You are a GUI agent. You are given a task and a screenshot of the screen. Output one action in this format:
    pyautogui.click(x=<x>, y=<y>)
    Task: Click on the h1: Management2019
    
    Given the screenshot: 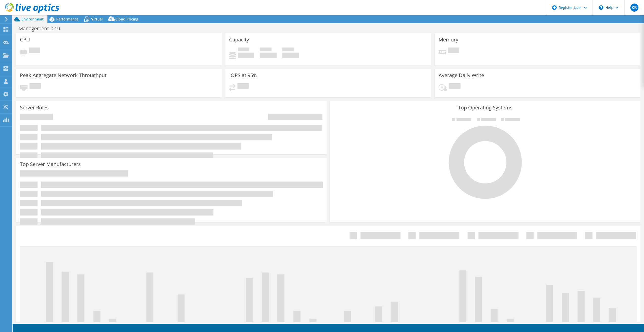 What is the action you would take?
    pyautogui.click(x=42, y=28)
    